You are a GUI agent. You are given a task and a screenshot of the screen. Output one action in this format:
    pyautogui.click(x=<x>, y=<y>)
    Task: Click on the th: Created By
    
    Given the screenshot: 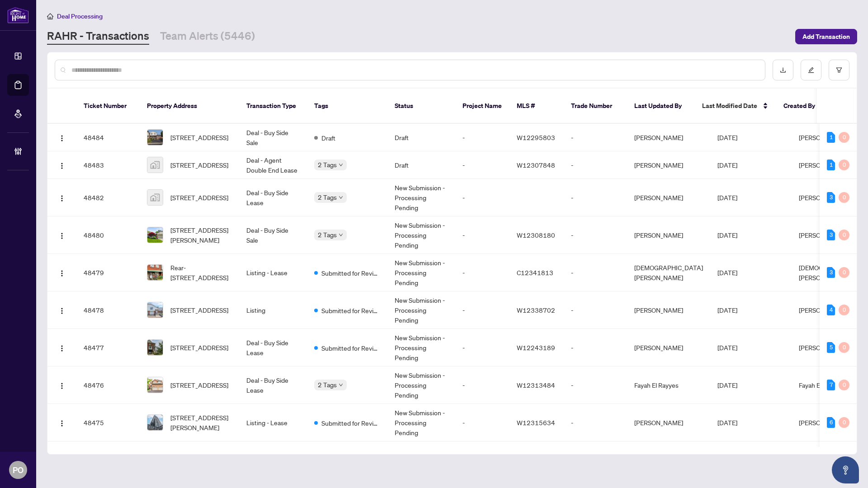 What is the action you would take?
    pyautogui.click(x=803, y=106)
    